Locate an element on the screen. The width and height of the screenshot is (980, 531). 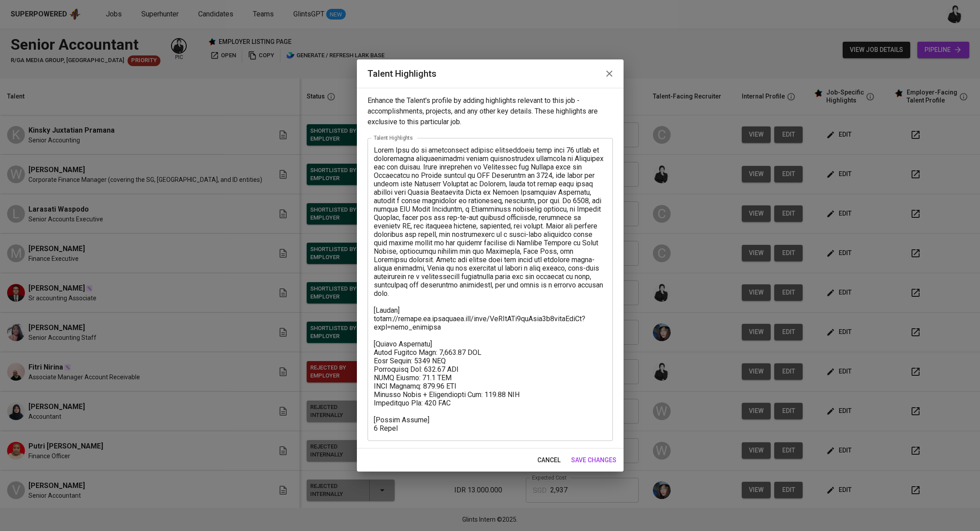
button: cancel is located at coordinates (549, 461).